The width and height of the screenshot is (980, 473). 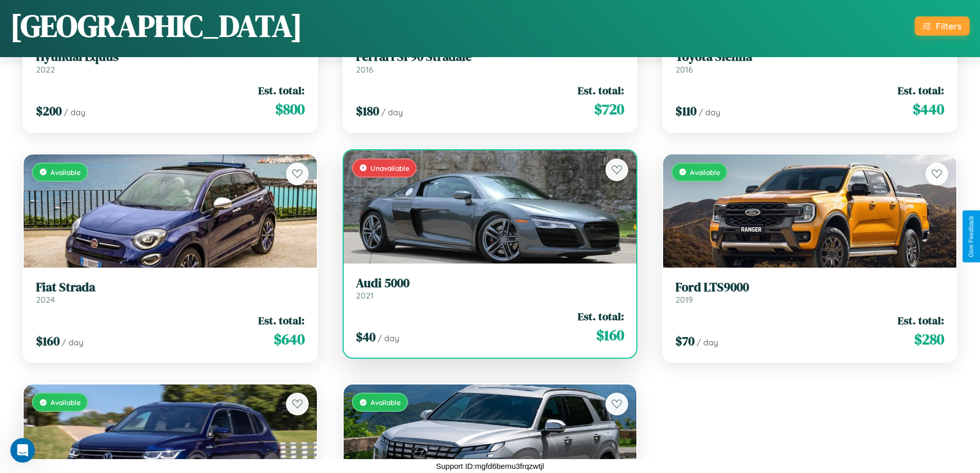 What do you see at coordinates (170, 61) in the screenshot?
I see `a: Hyundai Equus2022` at bounding box center [170, 61].